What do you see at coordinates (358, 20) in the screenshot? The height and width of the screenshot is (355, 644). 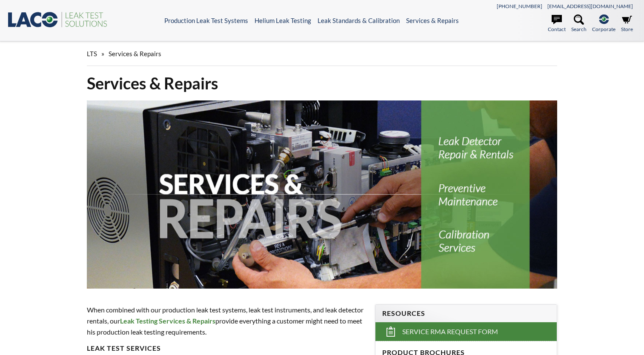 I see `a: Leak Standards & Calibration` at bounding box center [358, 20].